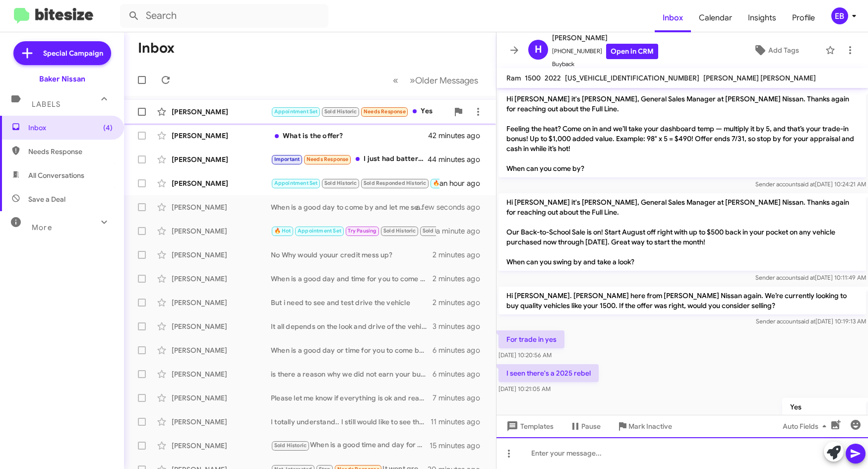 This screenshot has width=868, height=469. Describe the element at coordinates (803, 18) in the screenshot. I see `span: Profile` at that location.